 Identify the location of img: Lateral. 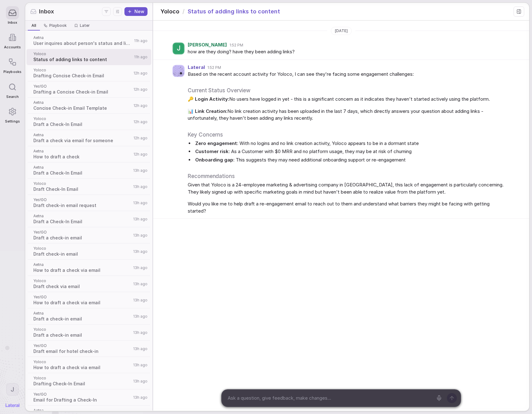
(12, 405).